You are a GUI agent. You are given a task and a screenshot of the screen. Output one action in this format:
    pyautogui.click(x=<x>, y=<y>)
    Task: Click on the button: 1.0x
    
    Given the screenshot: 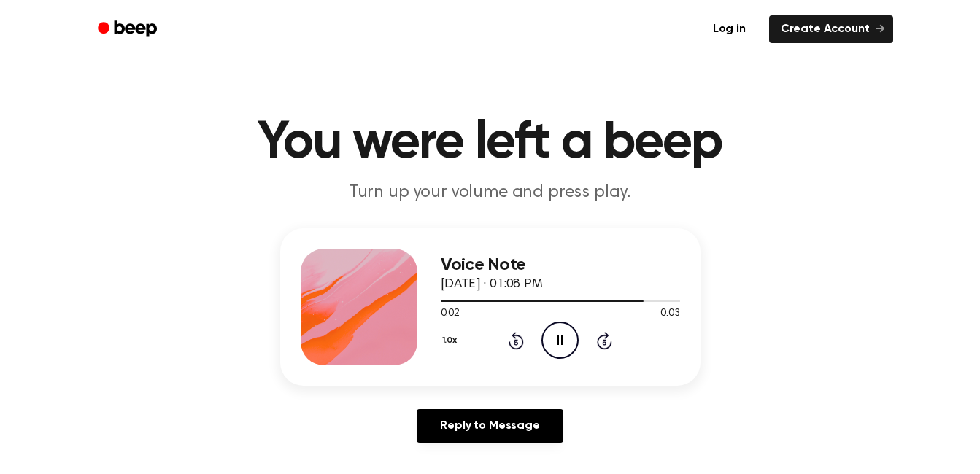 What is the action you would take?
    pyautogui.click(x=452, y=341)
    